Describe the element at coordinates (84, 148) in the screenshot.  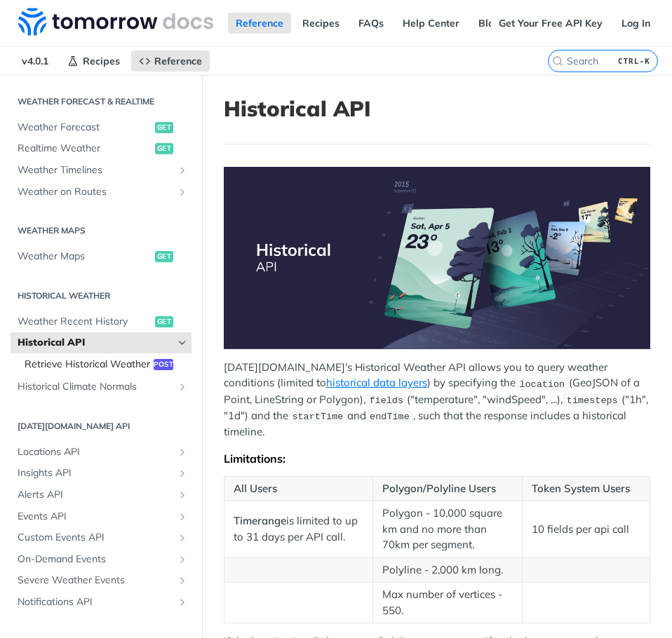
I see `span: Realtime Weather` at that location.